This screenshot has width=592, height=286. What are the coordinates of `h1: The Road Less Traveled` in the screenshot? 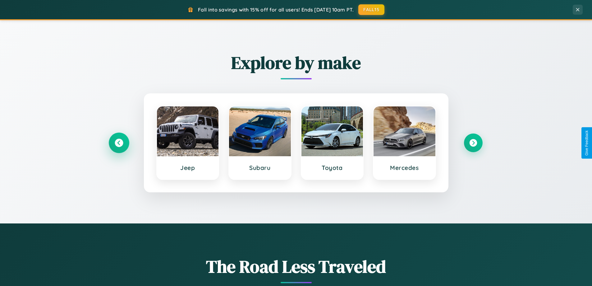 It's located at (296, 266).